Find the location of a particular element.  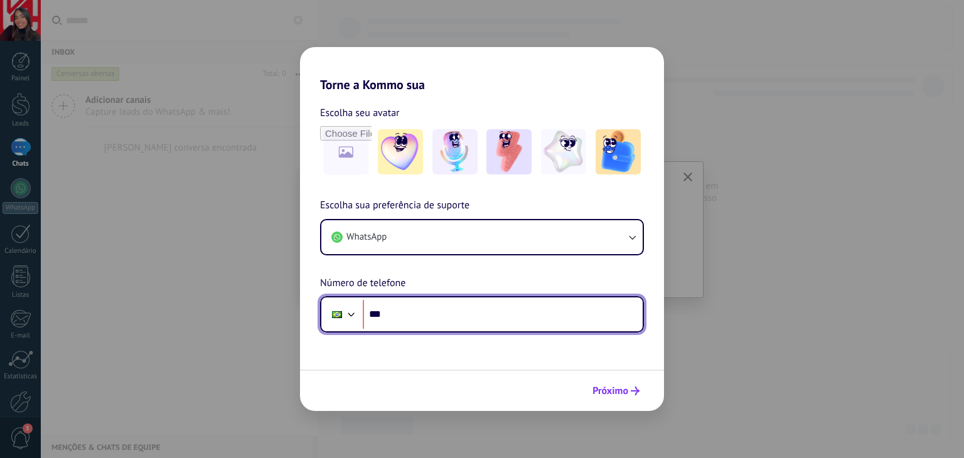

img: -2.jpeg is located at coordinates (455, 152).